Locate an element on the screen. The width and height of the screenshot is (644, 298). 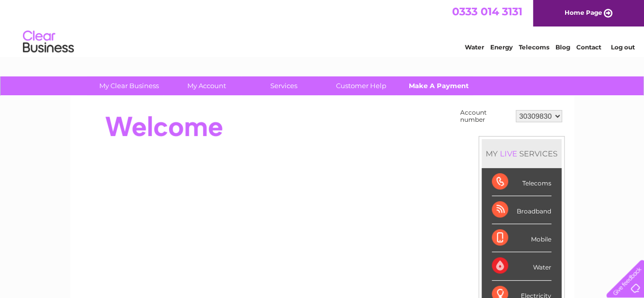
div: LIVE is located at coordinates (509, 153).